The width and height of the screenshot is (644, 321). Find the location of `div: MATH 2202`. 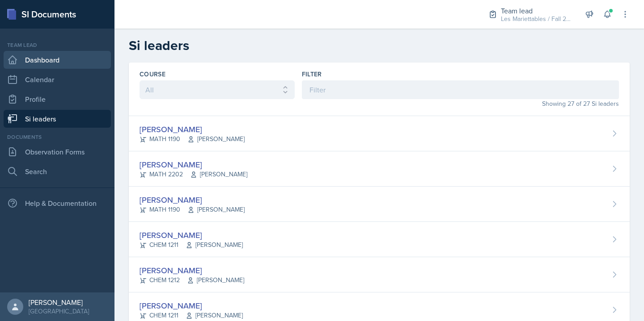

div: MATH 2202 is located at coordinates (193, 174).